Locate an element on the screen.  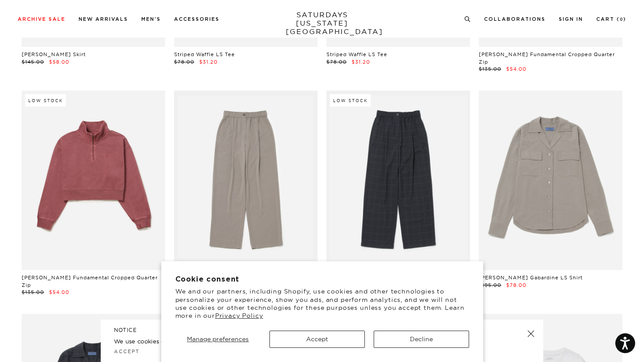
h5: NOTICE is located at coordinates (322, 330).